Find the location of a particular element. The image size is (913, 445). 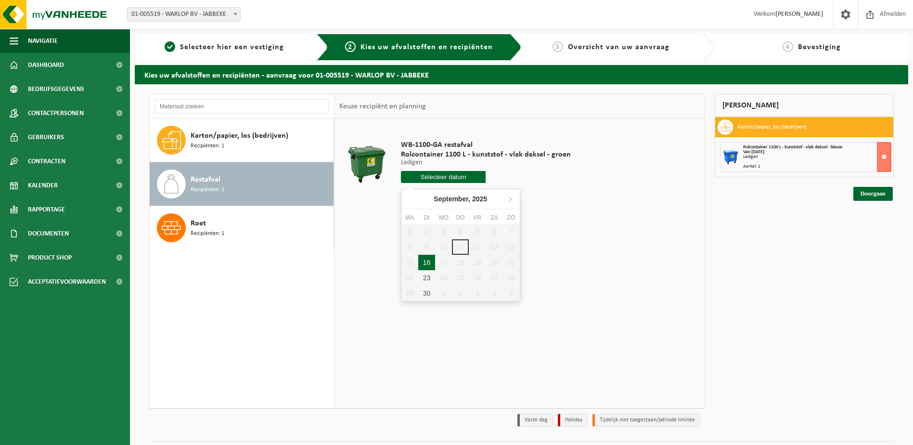

span: Rolcontainer 1100 L - kunststof - vlak deksel - groen is located at coordinates (486, 155).